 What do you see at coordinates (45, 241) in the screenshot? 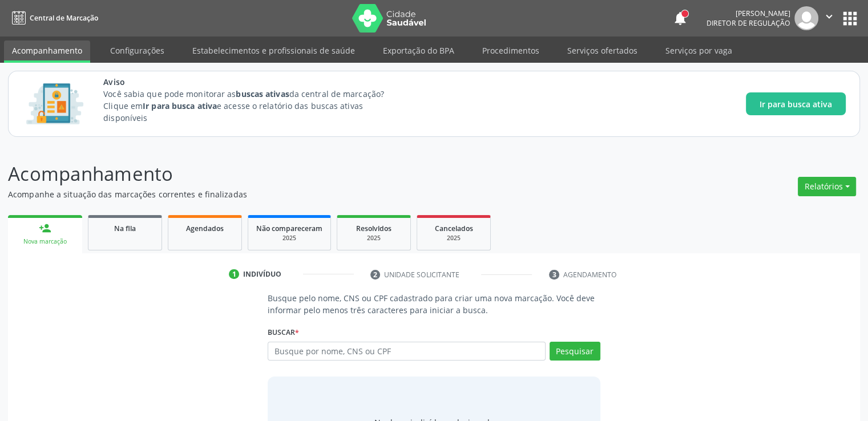
I see `div: Nova marcação` at bounding box center [45, 241].